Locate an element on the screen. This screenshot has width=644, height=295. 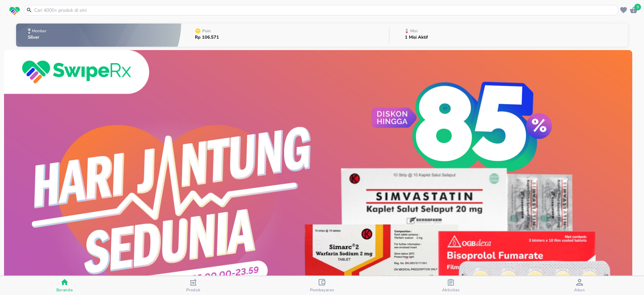
p: Poin is located at coordinates (207, 31).